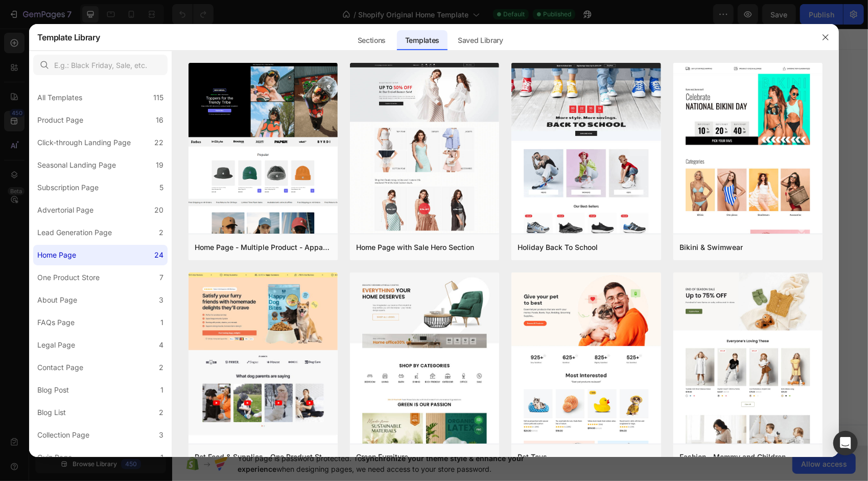  I want to click on div: Pet Food & Supplies - One Product Store, so click(263, 457).